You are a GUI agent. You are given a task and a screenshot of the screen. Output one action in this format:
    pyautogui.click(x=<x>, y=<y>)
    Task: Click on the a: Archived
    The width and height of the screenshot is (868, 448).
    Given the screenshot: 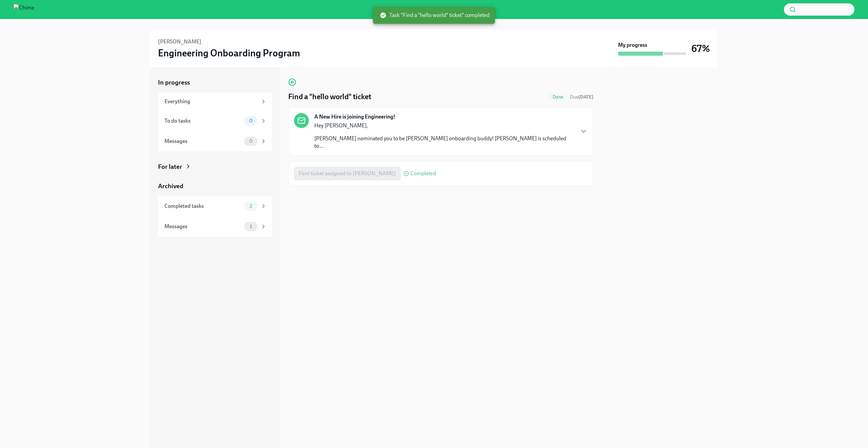 What is the action you would take?
    pyautogui.click(x=215, y=186)
    